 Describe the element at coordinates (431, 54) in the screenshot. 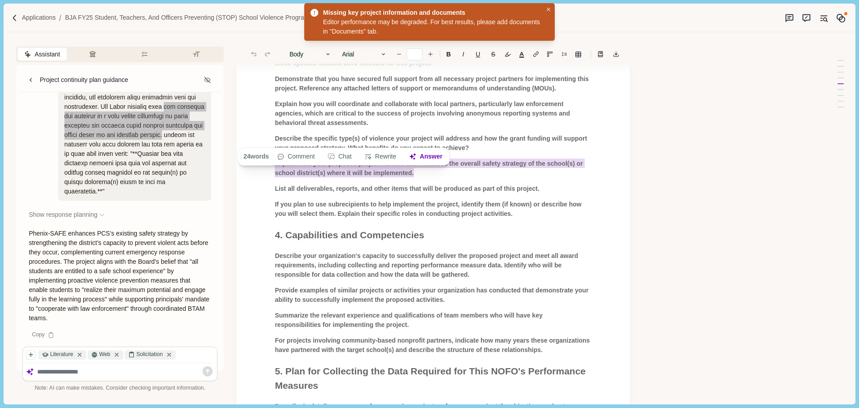

I see `button: Increase font size` at that location.